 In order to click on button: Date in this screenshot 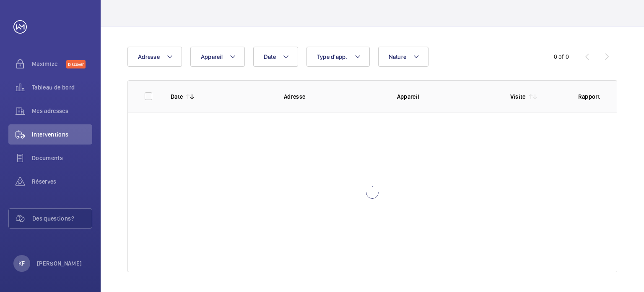, I will do `click(275, 57)`.